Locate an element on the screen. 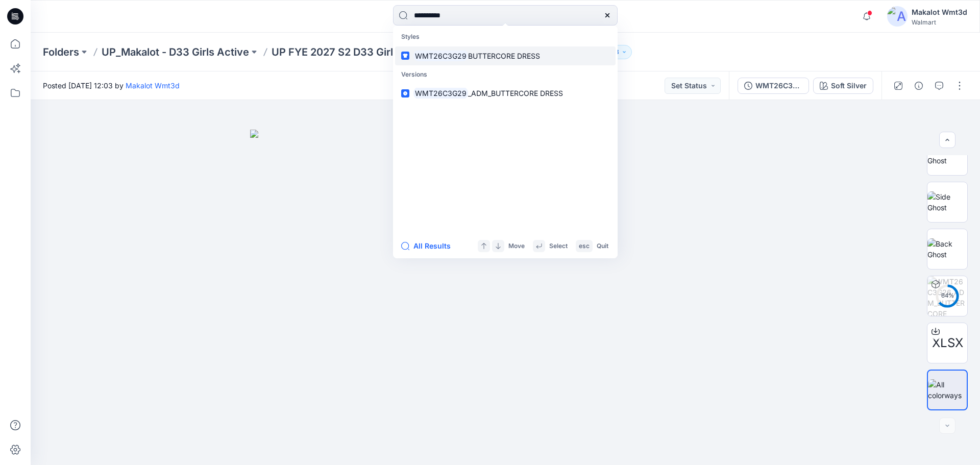 The image size is (980, 465). div: WMT26C3G26_ADM_BUTTERCORE SKORT is located at coordinates (779, 86).